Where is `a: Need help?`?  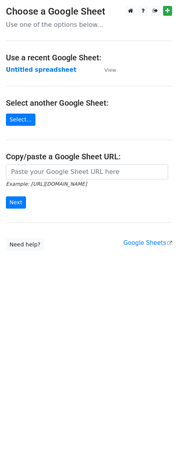 a: Need help? is located at coordinates (25, 244).